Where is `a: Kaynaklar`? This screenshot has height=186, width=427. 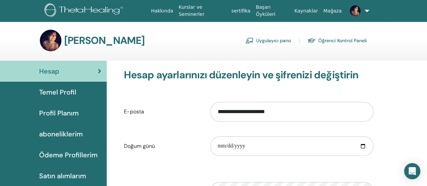 a: Kaynaklar is located at coordinates (306, 11).